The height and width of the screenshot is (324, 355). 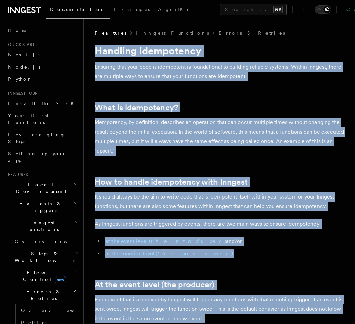 What do you see at coordinates (22, 93) in the screenshot?
I see `span: Inngest tour` at bounding box center [22, 93].